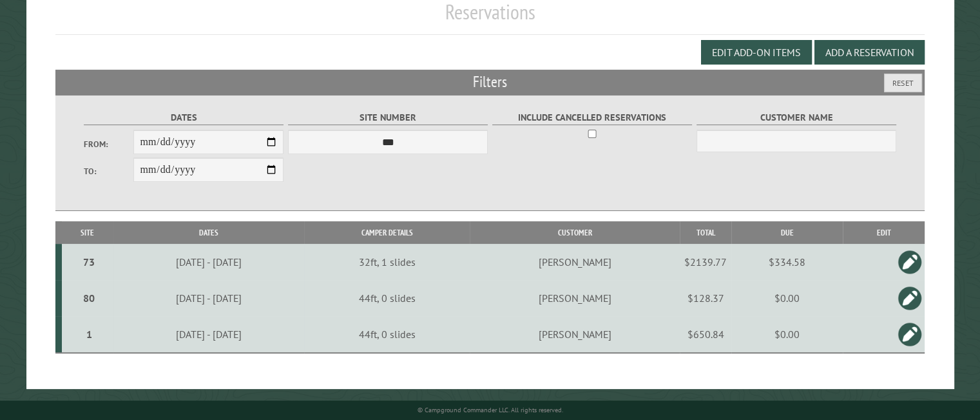 This screenshot has height=420, width=980. What do you see at coordinates (490, 409) in the screenshot?
I see `small: © Campground Commander LLC. All rights reserved.` at bounding box center [490, 409].